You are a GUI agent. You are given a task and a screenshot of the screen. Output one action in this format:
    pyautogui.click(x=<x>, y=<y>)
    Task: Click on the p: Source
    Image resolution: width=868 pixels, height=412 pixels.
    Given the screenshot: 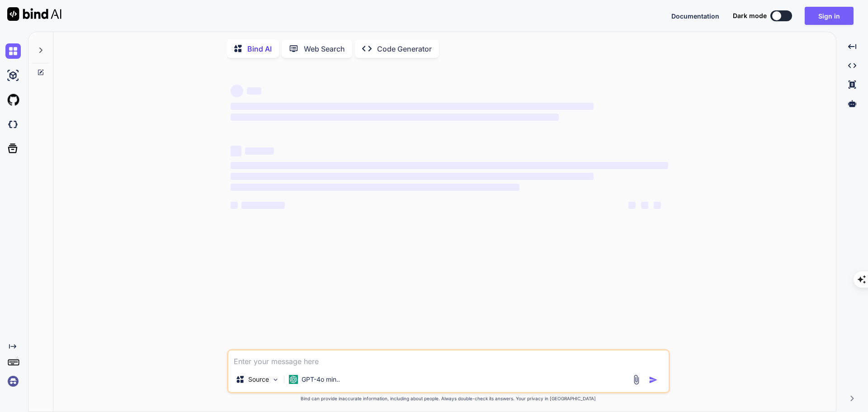 What is the action you would take?
    pyautogui.click(x=259, y=380)
    